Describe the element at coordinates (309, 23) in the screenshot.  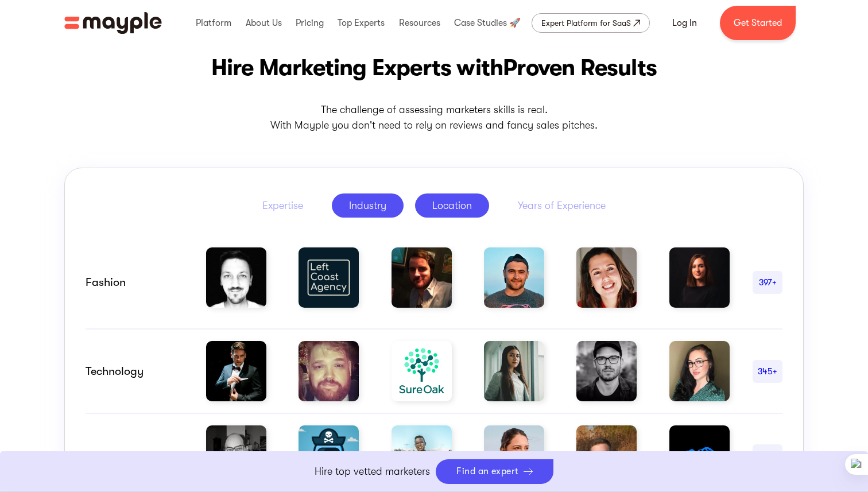
I see `div: Pricing` at that location.